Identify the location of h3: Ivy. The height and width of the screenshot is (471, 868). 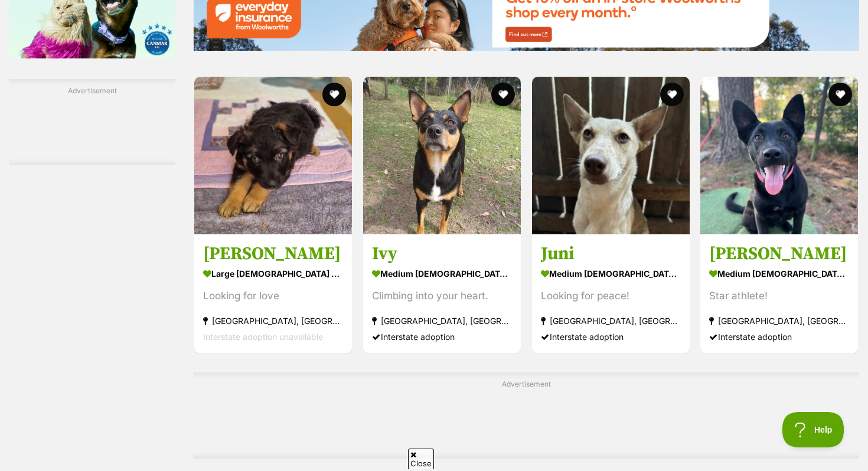
(442, 254).